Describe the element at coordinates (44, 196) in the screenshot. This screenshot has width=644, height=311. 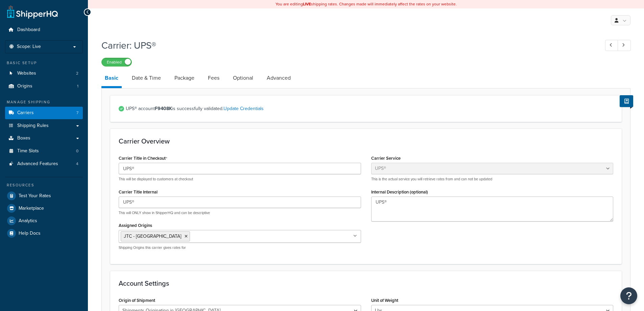
I see `li: Test Your Rates` at that location.